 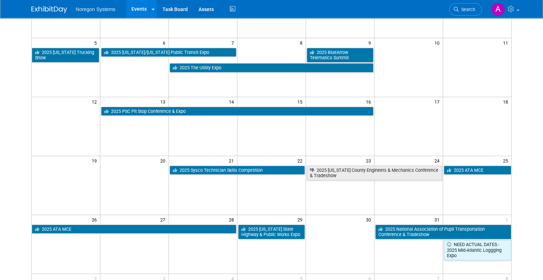 I want to click on span: 18, so click(x=507, y=101).